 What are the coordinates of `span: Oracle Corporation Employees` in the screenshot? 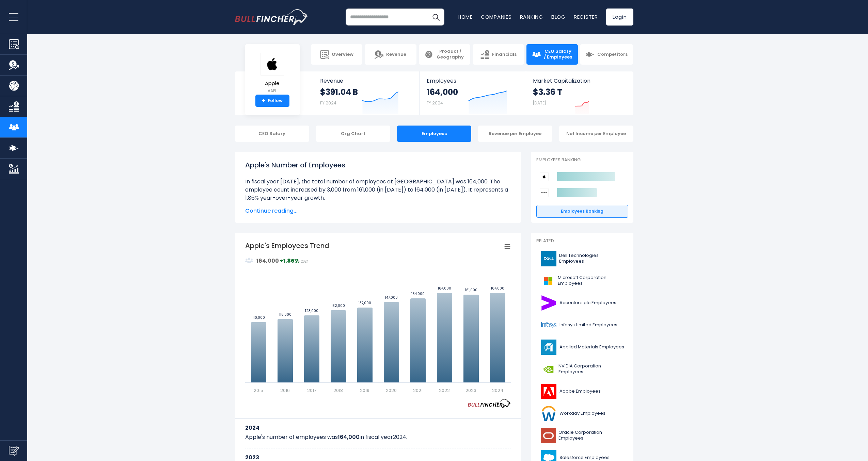 It's located at (591, 435).